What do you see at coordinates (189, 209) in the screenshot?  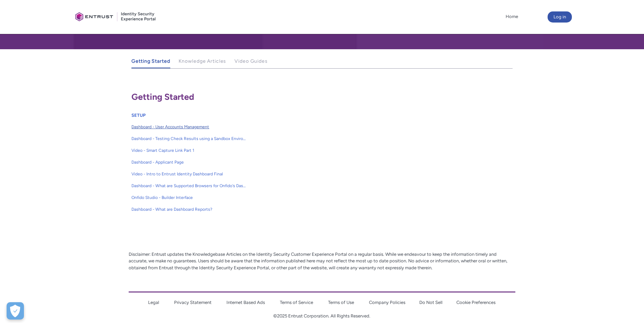 I see `span: Dashboard - What are Dashboard Reports?` at bounding box center [189, 209].